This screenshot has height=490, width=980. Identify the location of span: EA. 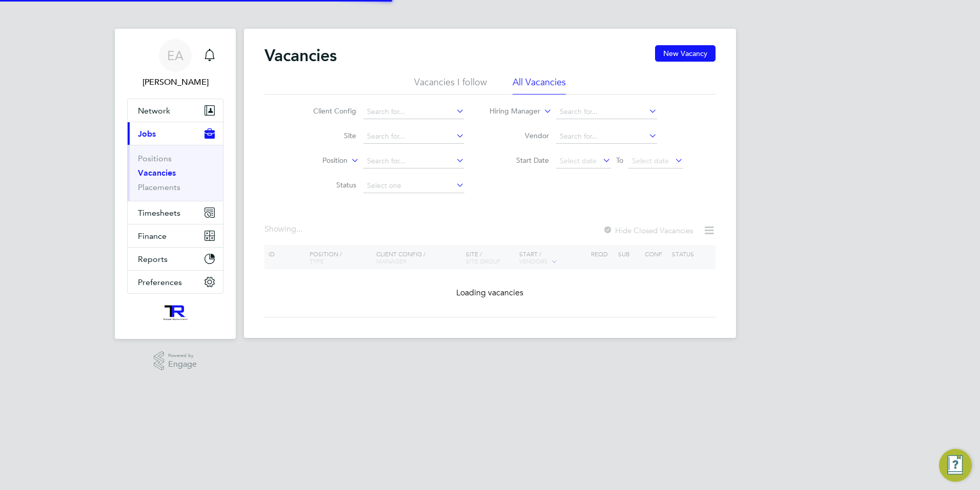
(175, 55).